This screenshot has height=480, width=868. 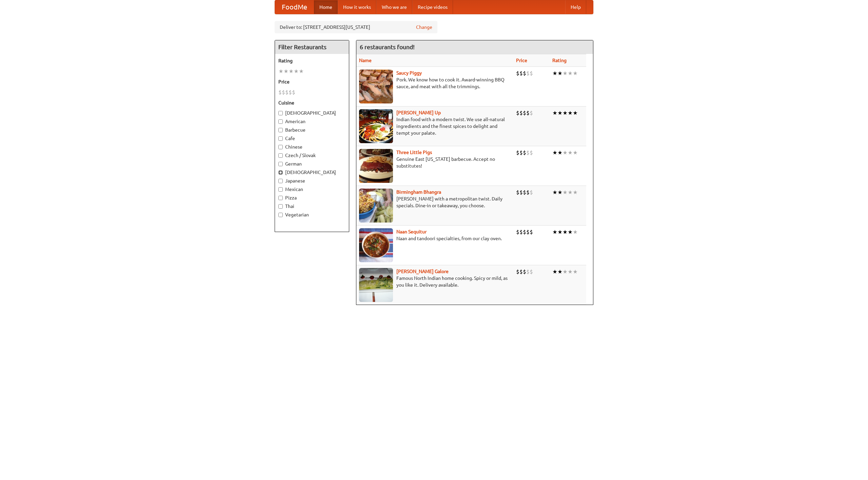 I want to click on a: Who we are, so click(x=395, y=7).